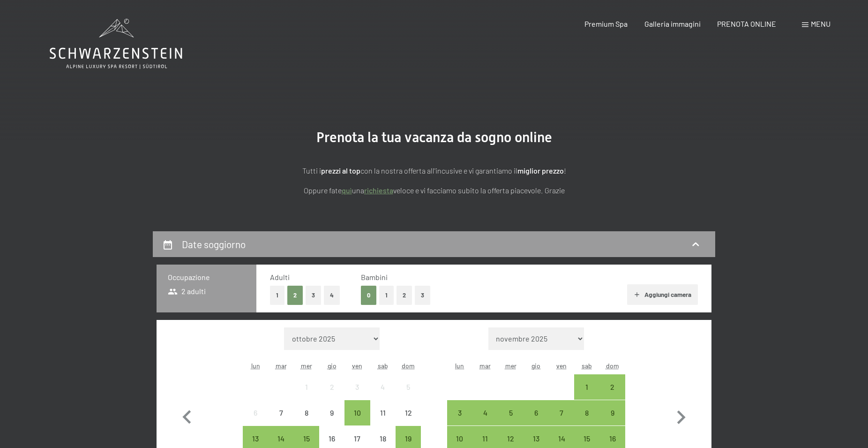  Describe the element at coordinates (357, 387) in the screenshot. I see `div: Fri Oct 03 2025` at that location.